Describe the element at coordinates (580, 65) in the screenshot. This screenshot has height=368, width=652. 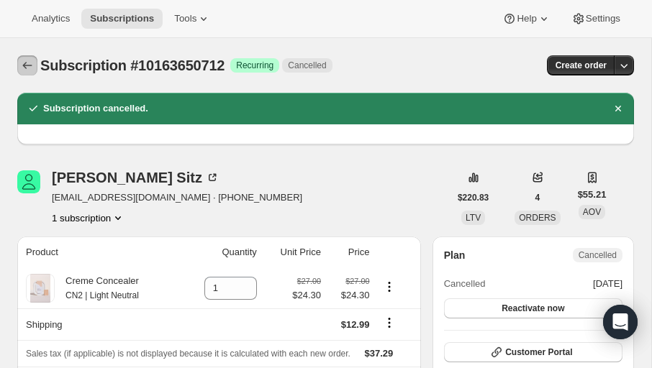
I see `span: Create order` at that location.